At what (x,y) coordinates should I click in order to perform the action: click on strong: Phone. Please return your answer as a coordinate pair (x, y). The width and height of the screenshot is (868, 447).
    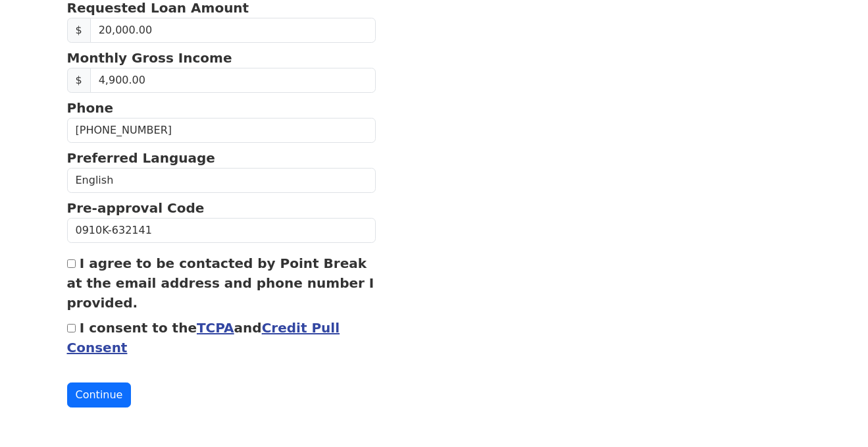
    Looking at the image, I should click on (91, 108).